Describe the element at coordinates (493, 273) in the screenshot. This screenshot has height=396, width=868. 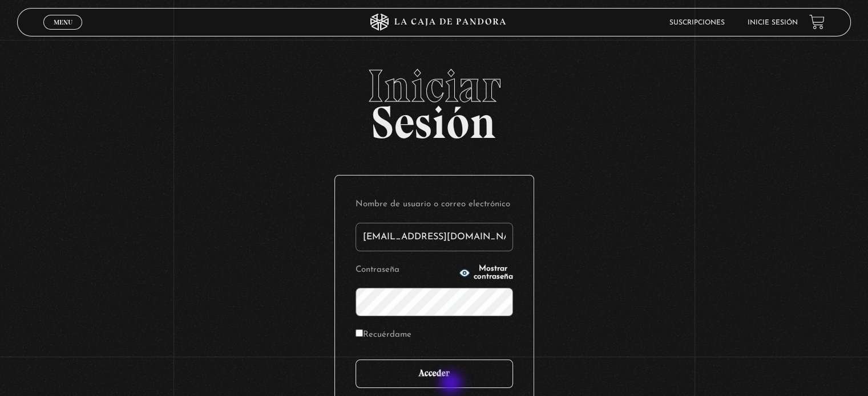
I see `span: Mostrar contraseña` at that location.